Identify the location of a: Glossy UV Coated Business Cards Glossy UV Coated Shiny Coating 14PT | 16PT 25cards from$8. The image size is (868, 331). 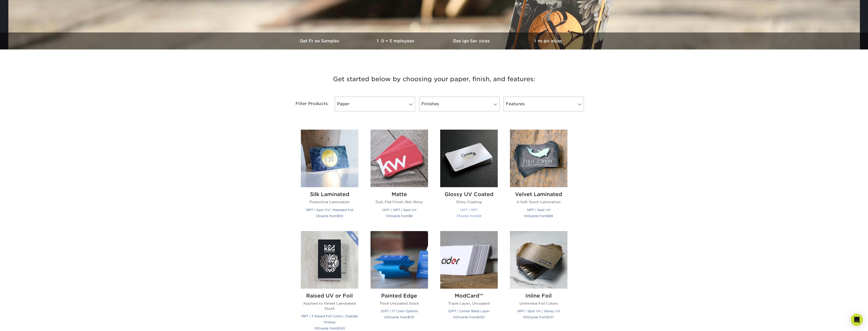
(469, 177).